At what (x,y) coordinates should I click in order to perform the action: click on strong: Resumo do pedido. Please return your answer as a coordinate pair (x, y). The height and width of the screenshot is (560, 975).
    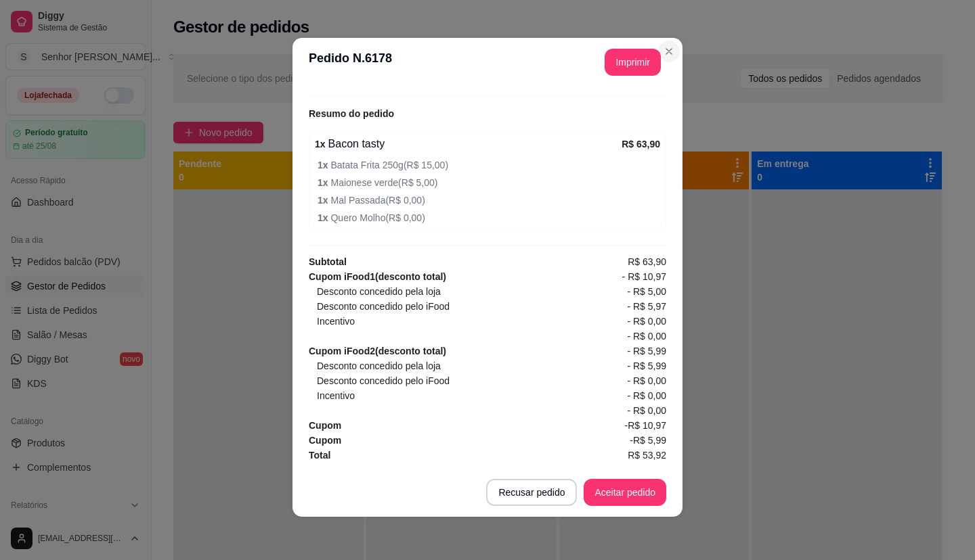
    Looking at the image, I should click on (351, 114).